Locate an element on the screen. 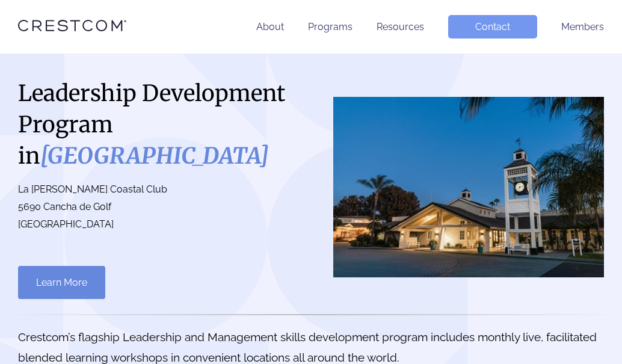  h1: Leadership Development Program in is located at coordinates (159, 125).